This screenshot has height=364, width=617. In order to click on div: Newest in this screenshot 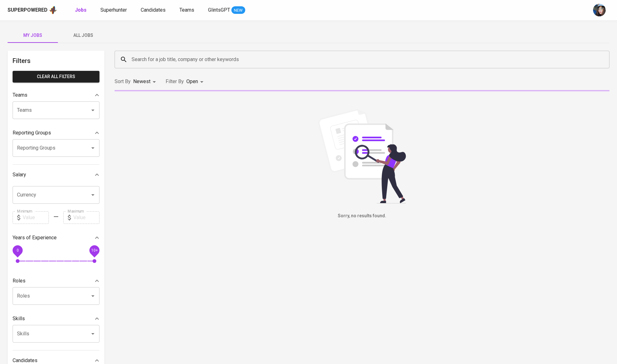, I will do `click(145, 82)`.